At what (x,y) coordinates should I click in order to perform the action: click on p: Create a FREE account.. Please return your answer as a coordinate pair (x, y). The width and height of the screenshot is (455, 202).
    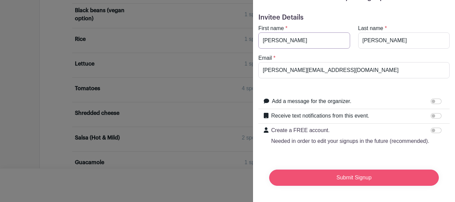
    Looking at the image, I should click on (350, 130).